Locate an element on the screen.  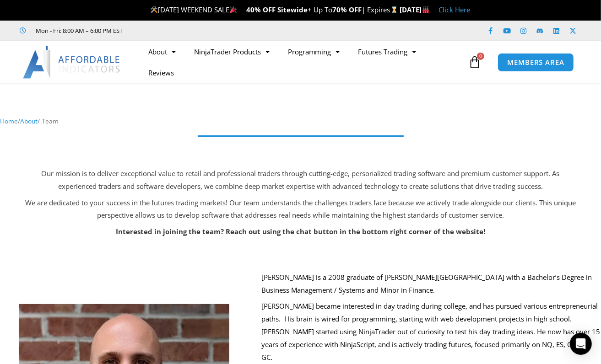
p: We are dedicated to your success in the futures trading markets! Our team understands the challen... is located at coordinates (300, 209).